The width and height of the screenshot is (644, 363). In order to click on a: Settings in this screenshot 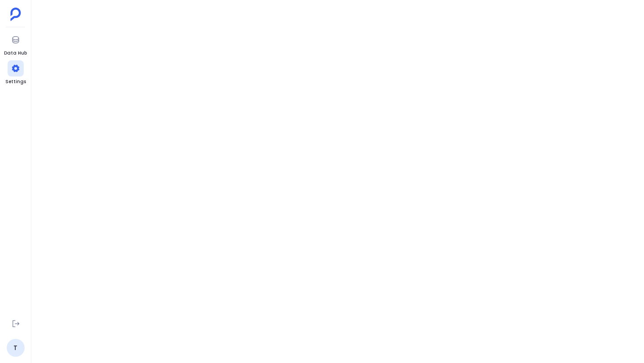, I will do `click(16, 73)`.